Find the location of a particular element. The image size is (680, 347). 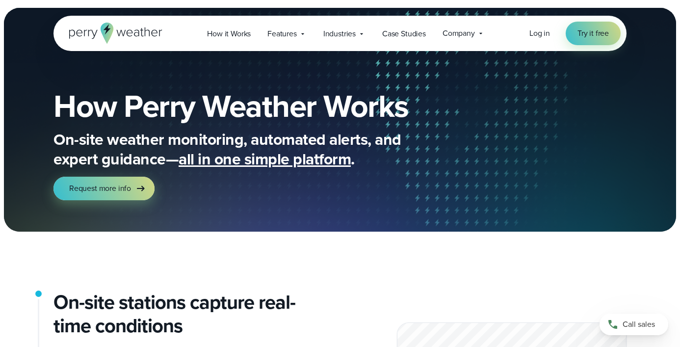

a: Request more info is located at coordinates (104, 188).